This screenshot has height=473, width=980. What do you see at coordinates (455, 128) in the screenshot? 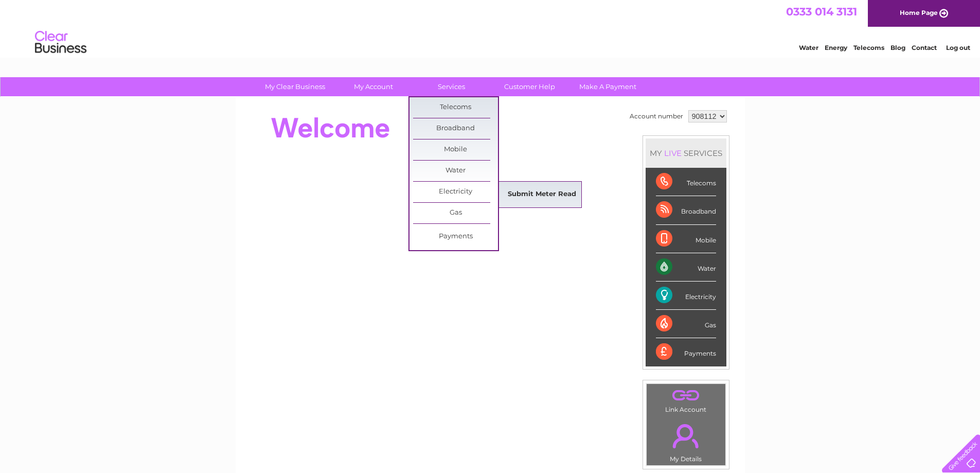
I see `a: Broadband` at bounding box center [455, 128].